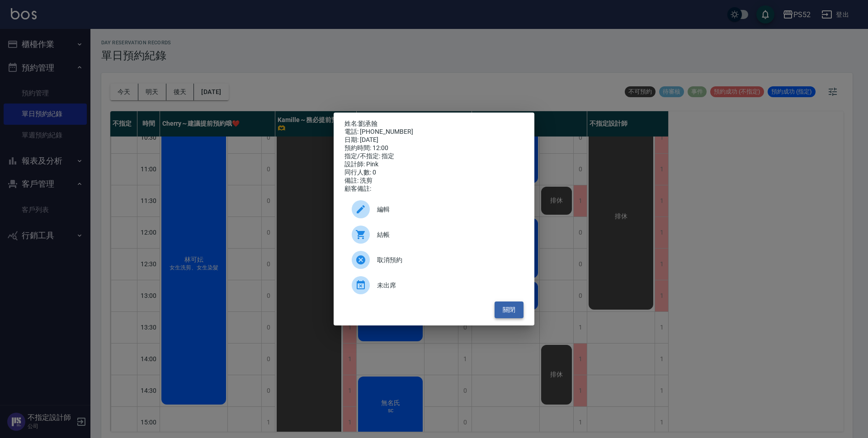 The image size is (868, 438). What do you see at coordinates (434, 124) in the screenshot?
I see `p: 姓名:` at bounding box center [434, 124].